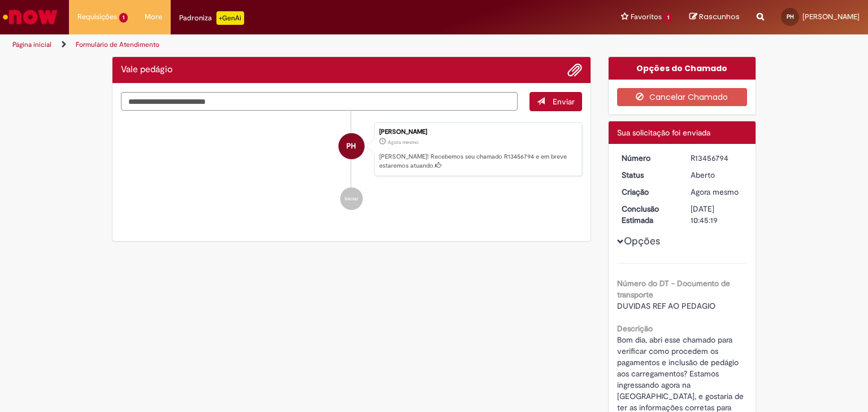 This screenshot has width=868, height=412. I want to click on div: Patricia Heredia, so click(351, 146).